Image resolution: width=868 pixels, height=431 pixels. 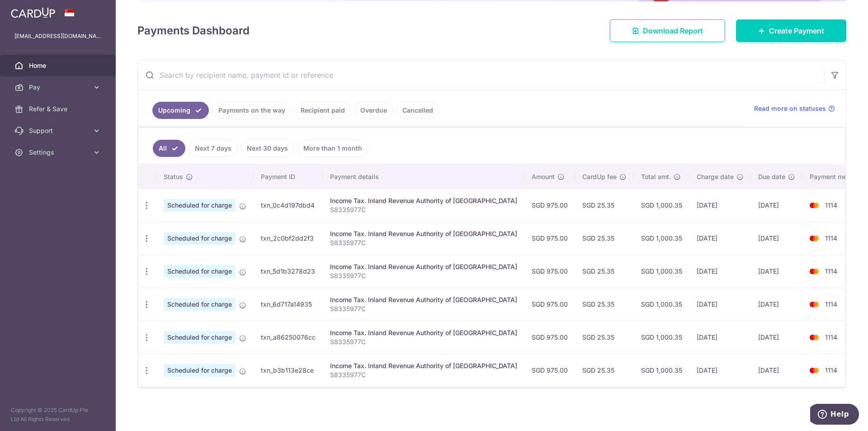 I want to click on h4: Payments Dashboard, so click(x=193, y=31).